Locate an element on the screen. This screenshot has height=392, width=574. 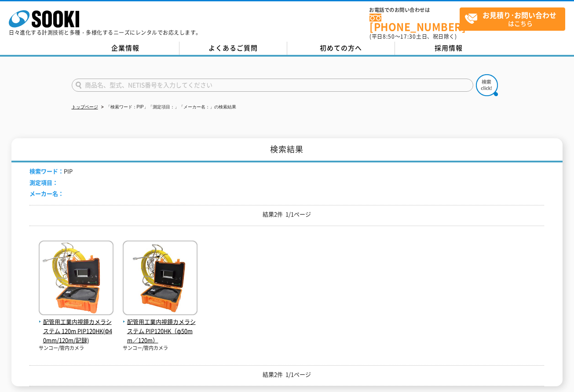
span: 配管用工業内視鏡カメラシステム 120m PIP120HK(Φ40mm/120m/記録) is located at coordinates (76, 331).